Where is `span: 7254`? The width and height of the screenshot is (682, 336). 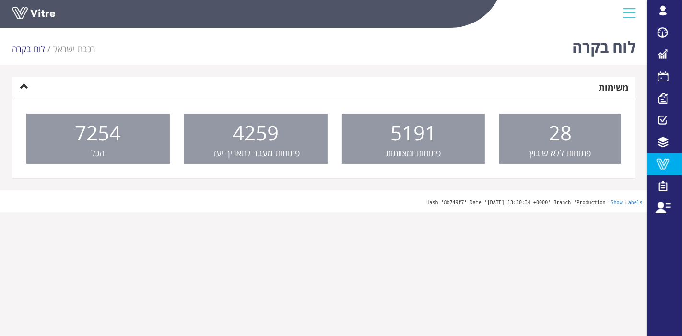
span: 7254 is located at coordinates (98, 132).